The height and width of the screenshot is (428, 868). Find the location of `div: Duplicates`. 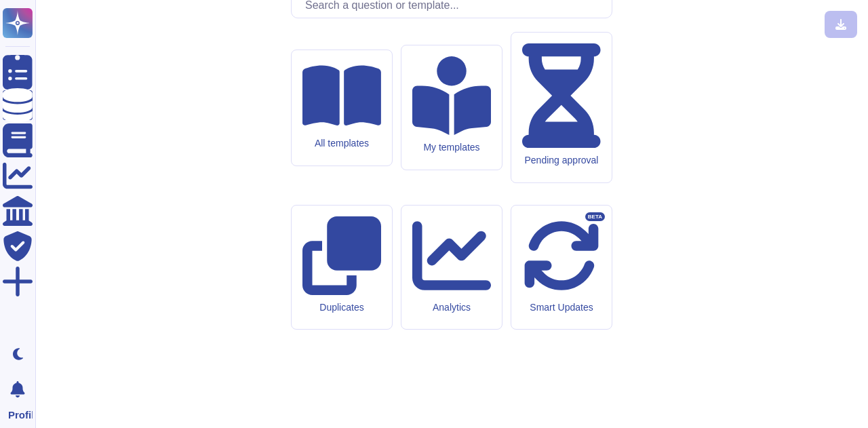

div: Duplicates is located at coordinates (342, 308).